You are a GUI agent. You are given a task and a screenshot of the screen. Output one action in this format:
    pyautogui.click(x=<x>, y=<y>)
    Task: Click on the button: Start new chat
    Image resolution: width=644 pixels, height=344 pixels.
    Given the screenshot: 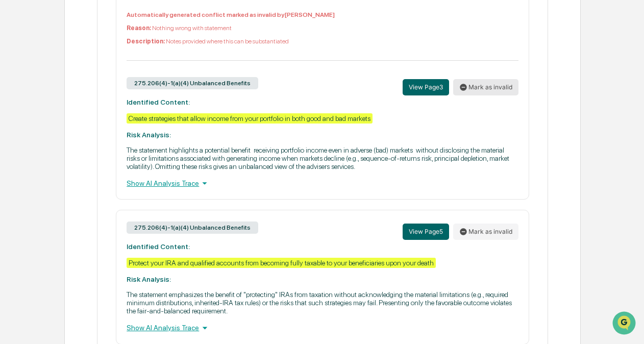 What is the action you would take?
    pyautogui.click(x=180, y=86)
    